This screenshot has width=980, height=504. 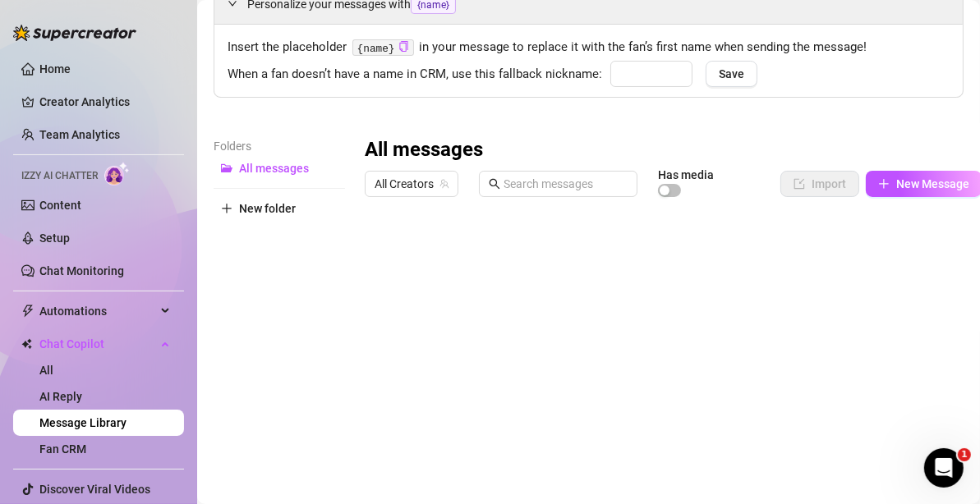 What do you see at coordinates (588, 47) in the screenshot?
I see `span: Insert the placeholder in your message to replace it with the fan’s first name when sending the m...` at bounding box center [588, 47].